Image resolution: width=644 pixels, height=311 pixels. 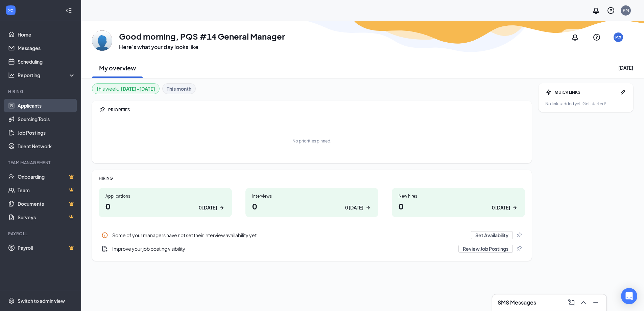 What do you see at coordinates (105, 235) in the screenshot?
I see `svg: Info` at bounding box center [105, 235].